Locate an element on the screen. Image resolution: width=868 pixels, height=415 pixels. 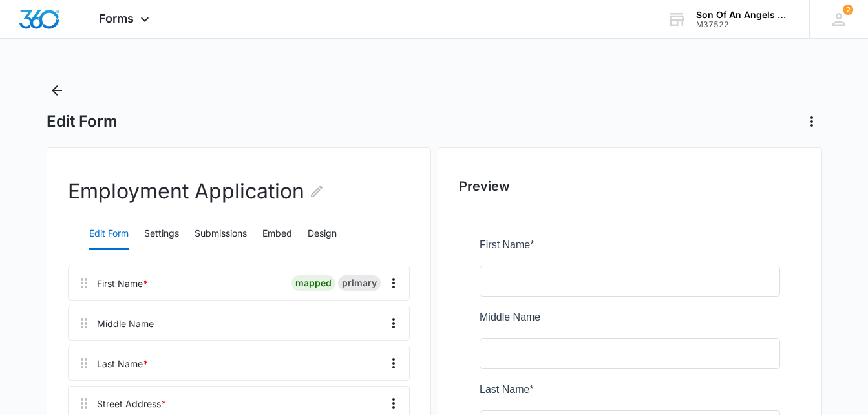
h2: Preview is located at coordinates (629, 186).